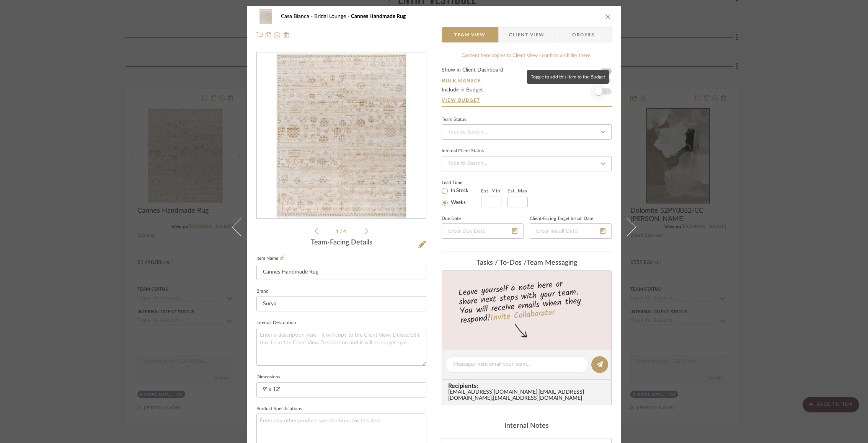  Describe the element at coordinates (461, 80) in the screenshot. I see `button: Bulk Manage` at that location.